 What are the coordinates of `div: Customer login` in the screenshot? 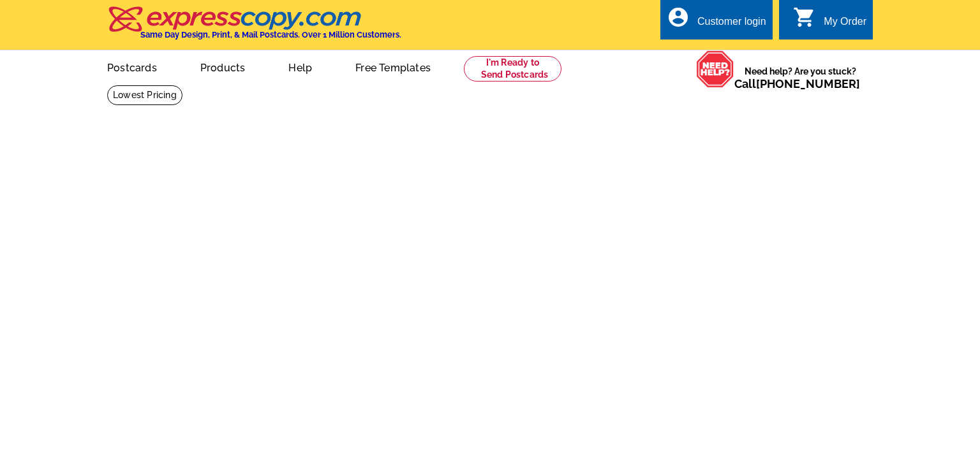 It's located at (732, 25).